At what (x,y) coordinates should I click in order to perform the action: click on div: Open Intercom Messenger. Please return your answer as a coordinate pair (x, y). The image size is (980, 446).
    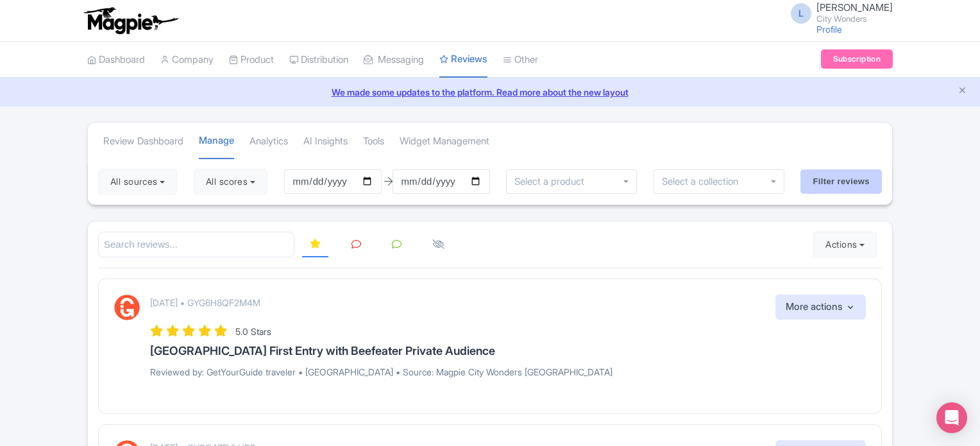
    Looking at the image, I should click on (951, 417).